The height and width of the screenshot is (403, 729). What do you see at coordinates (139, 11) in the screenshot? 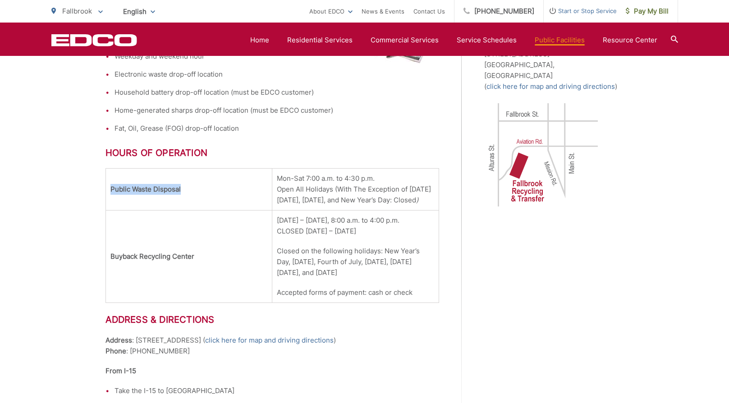
I see `span: English` at bounding box center [139, 11].